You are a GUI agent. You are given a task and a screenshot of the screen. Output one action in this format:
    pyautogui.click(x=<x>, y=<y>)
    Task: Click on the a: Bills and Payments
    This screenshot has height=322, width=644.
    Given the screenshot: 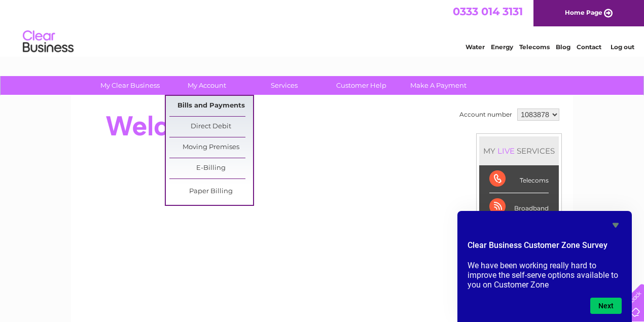 What is the action you would take?
    pyautogui.click(x=211, y=106)
    